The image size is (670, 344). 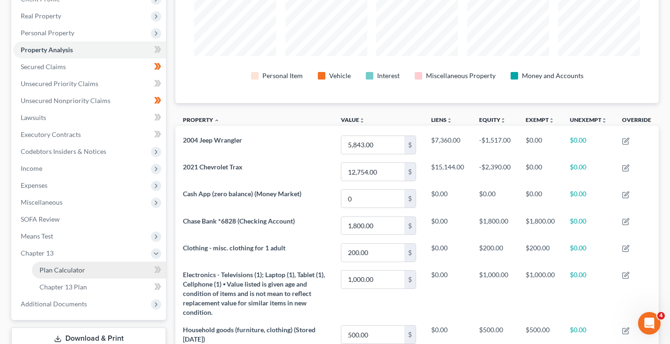 I want to click on th: Override, so click(x=637, y=121).